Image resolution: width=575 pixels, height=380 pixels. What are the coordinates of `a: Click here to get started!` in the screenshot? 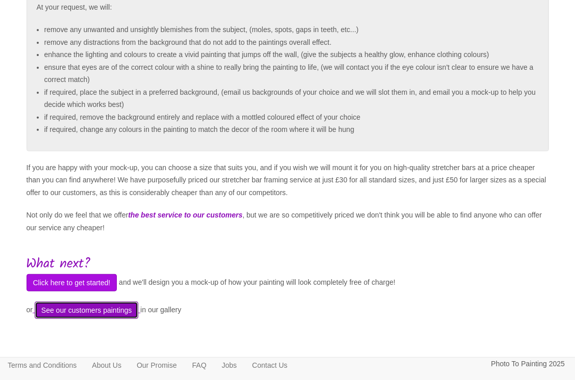 It's located at (73, 283).